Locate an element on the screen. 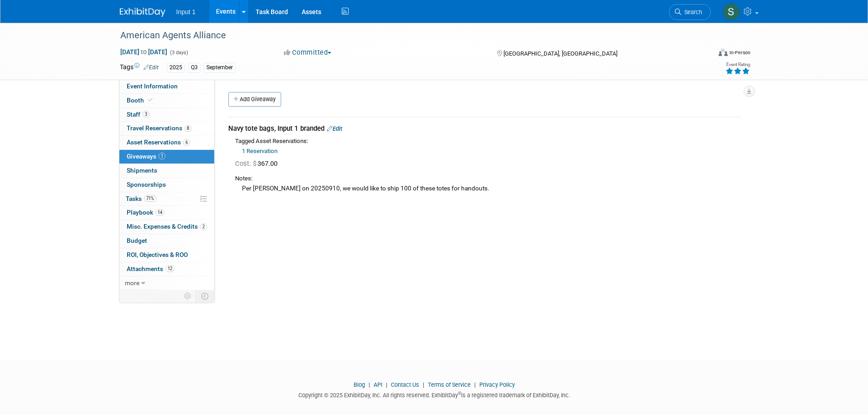  span: Giveaways is located at coordinates (146, 156).